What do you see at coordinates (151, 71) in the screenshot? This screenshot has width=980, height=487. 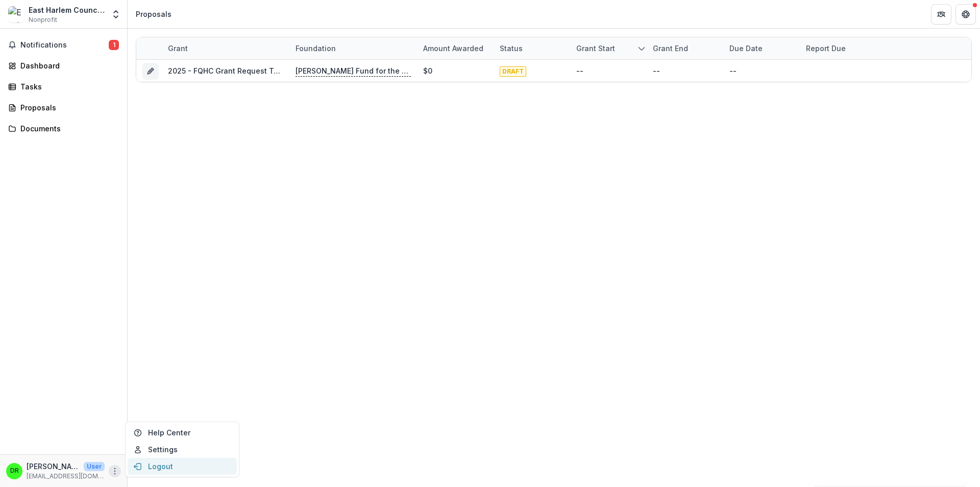 I see `button: Grant 9b3845f8-06af-464b-bb3f-7c14ffd50fe4` at bounding box center [151, 71].